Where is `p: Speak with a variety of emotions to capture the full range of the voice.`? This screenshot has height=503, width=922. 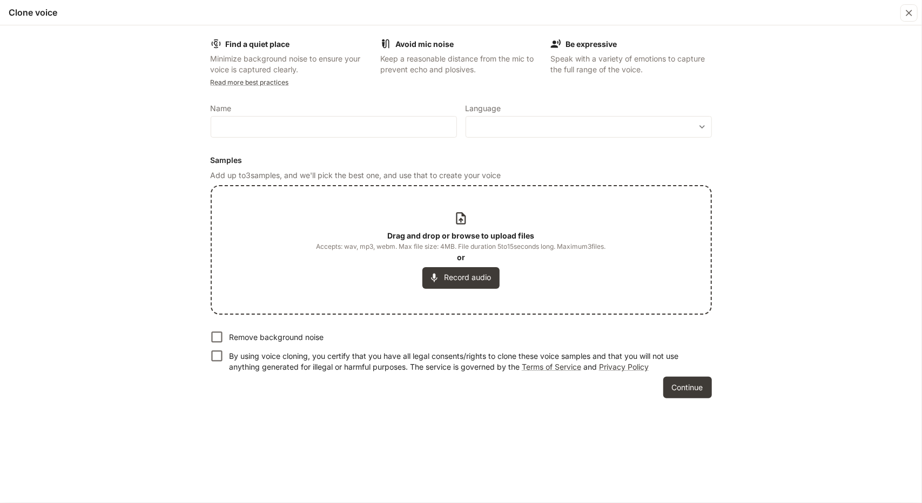 p: Speak with a variety of emotions to capture the full range of the voice. is located at coordinates (631, 64).